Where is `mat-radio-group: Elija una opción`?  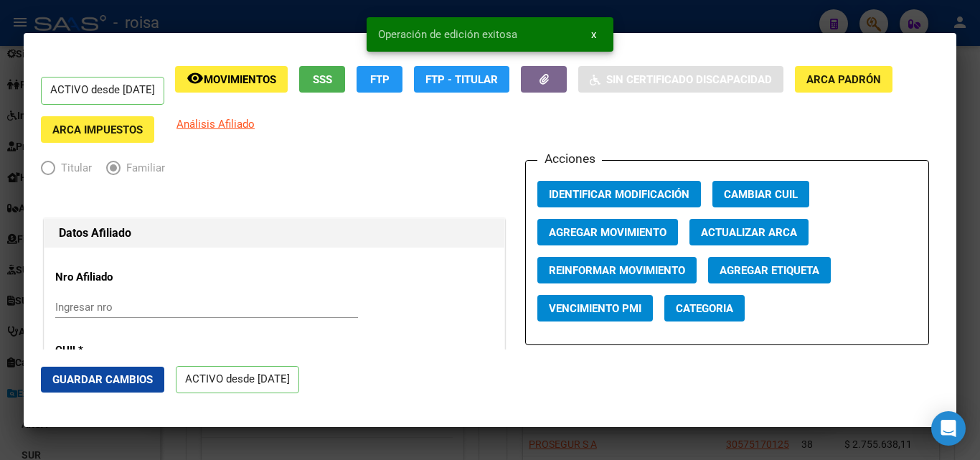 mat-radio-group: Elija una opción is located at coordinates (110, 171).